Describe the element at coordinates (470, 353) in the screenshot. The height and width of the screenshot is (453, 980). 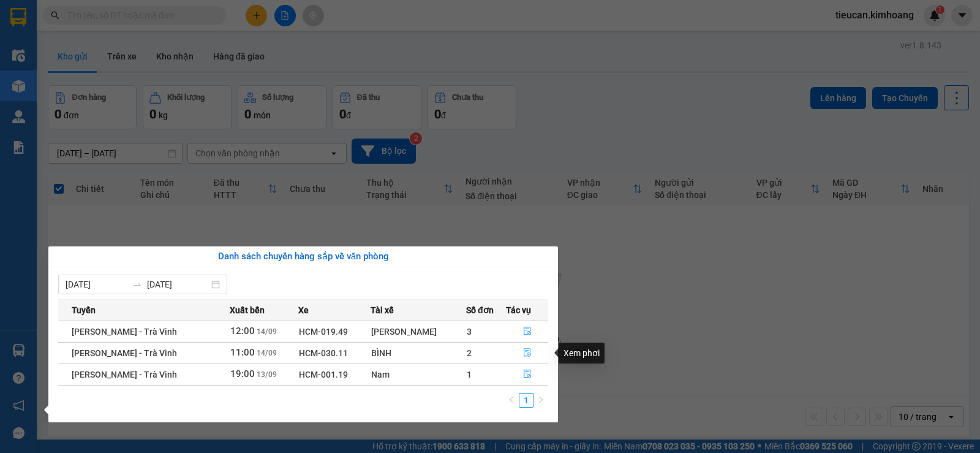
I see `span: 2` at that location.